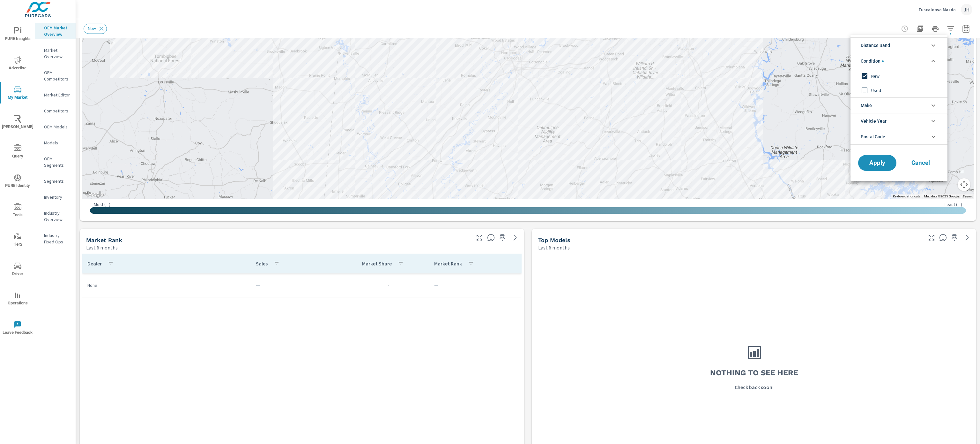 This screenshot has width=980, height=444. Describe the element at coordinates (873, 121) in the screenshot. I see `span: Vehicle Year` at that location.